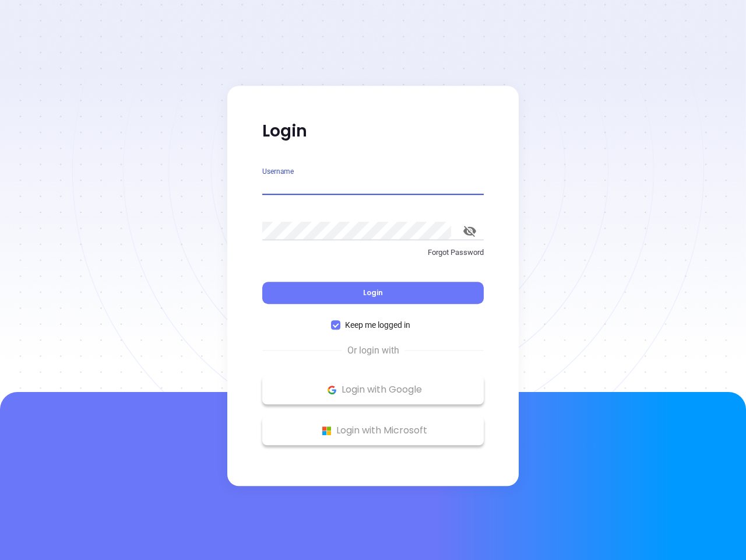 This screenshot has height=560, width=746. I want to click on p: Login with Google, so click(373, 390).